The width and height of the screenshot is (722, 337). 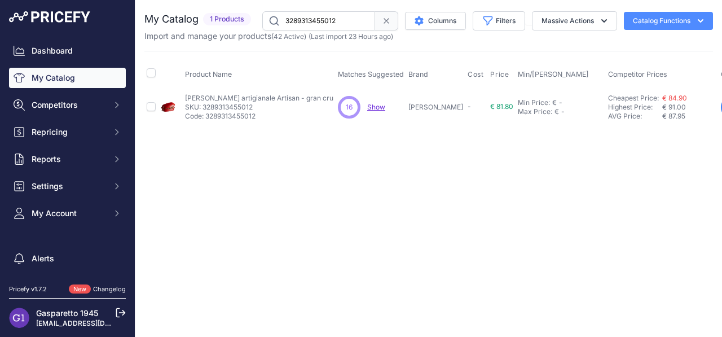 I want to click on span: € 81.80, so click(x=501, y=106).